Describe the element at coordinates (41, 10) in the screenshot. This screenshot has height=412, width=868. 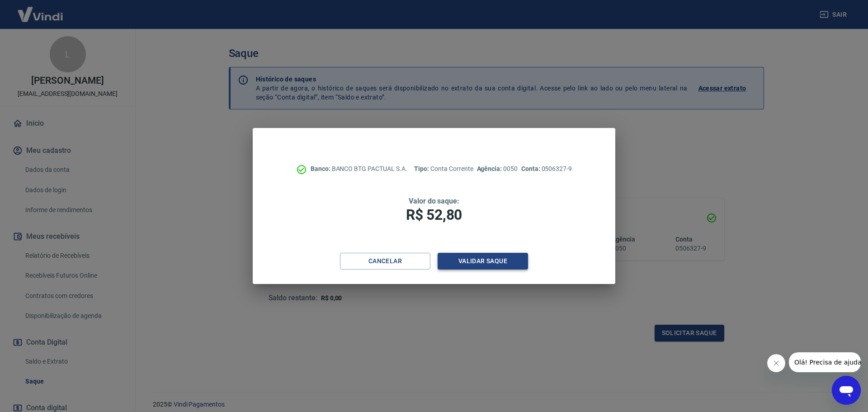
I see `span: Olá! Precisa de ajuda?` at that location.